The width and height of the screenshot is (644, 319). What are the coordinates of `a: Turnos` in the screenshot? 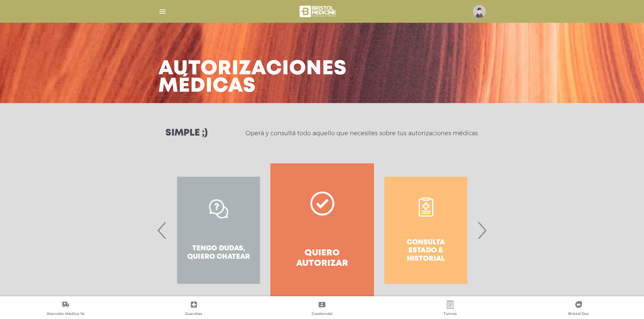 It's located at (450, 309).